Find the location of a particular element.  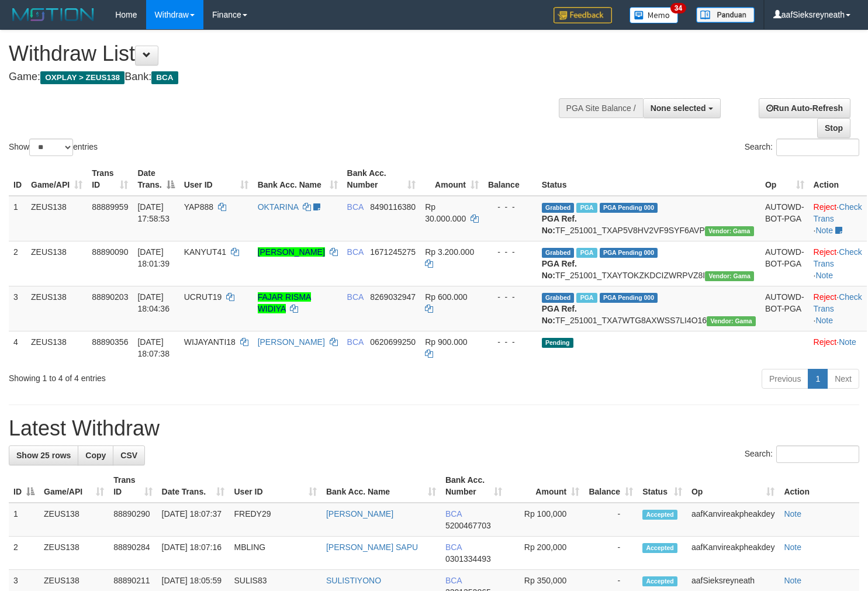

th: Status: activate to sort column ascending is located at coordinates (662, 486).